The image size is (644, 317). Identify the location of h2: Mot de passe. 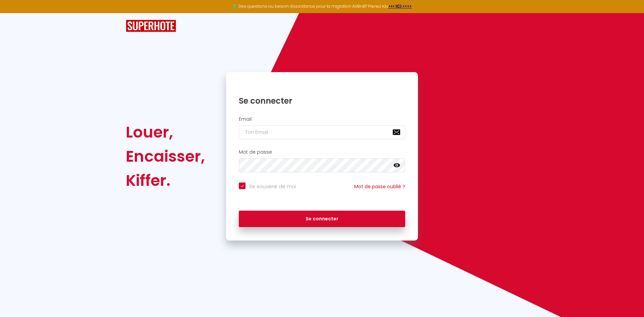
(322, 152).